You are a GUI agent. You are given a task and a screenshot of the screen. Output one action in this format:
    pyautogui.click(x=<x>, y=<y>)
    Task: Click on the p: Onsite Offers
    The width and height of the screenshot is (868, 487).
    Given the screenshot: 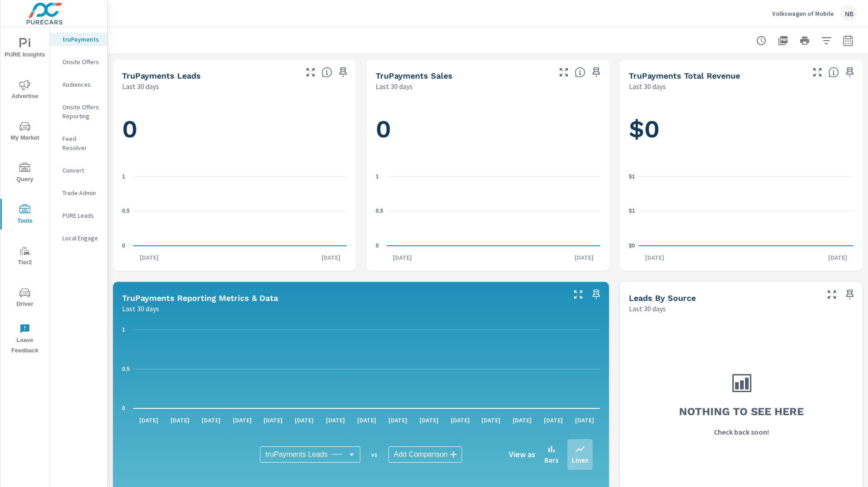 What is the action you would take?
    pyautogui.click(x=81, y=62)
    